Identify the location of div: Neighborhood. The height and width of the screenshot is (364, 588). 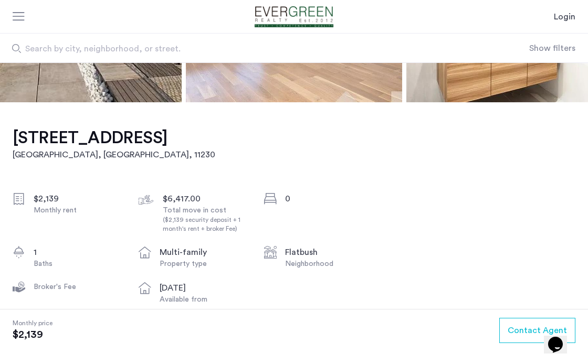
(329, 264).